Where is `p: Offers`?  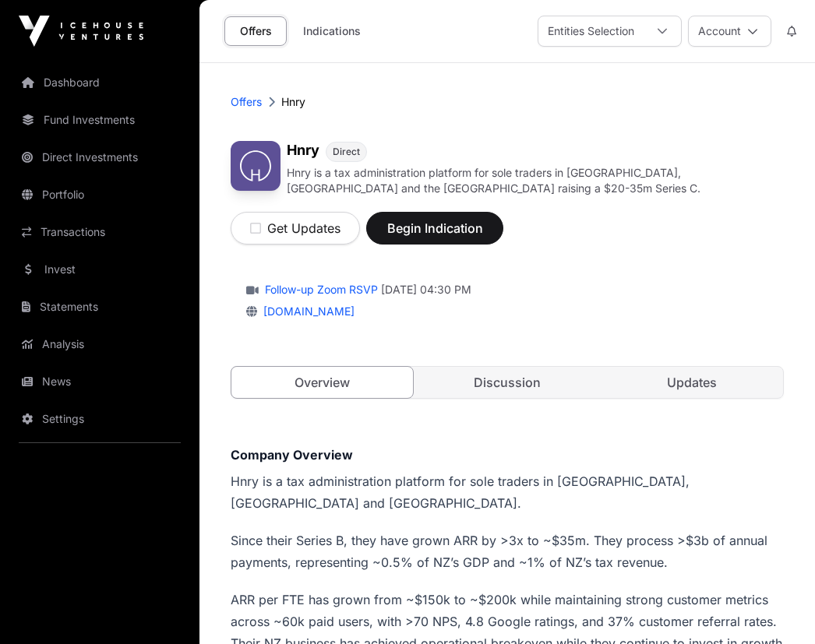
p: Offers is located at coordinates (246, 102).